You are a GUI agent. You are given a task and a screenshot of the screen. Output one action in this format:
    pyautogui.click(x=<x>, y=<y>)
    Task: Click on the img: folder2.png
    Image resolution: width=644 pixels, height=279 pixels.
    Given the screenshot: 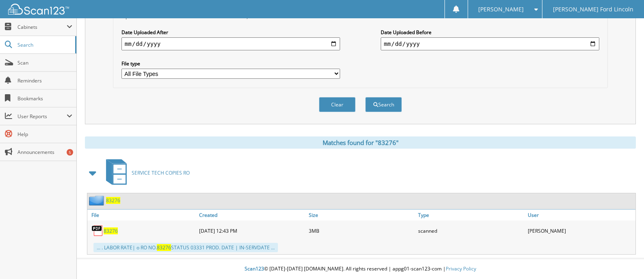 What is the action you would take?
    pyautogui.click(x=98, y=200)
    